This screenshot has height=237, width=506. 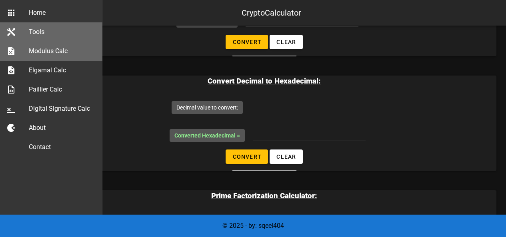 What do you see at coordinates (271, 13) in the screenshot?
I see `div: CryptoCalculator` at bounding box center [271, 13].